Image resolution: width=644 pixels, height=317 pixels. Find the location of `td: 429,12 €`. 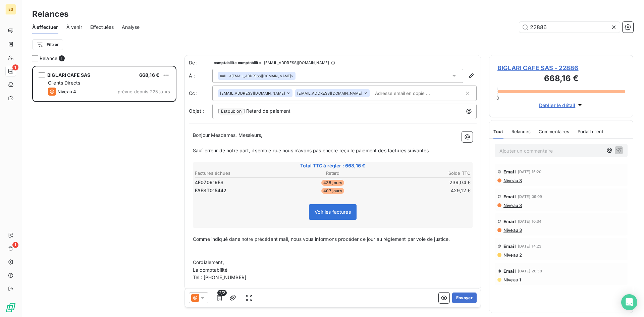

td: 429,12 € is located at coordinates (425, 190).